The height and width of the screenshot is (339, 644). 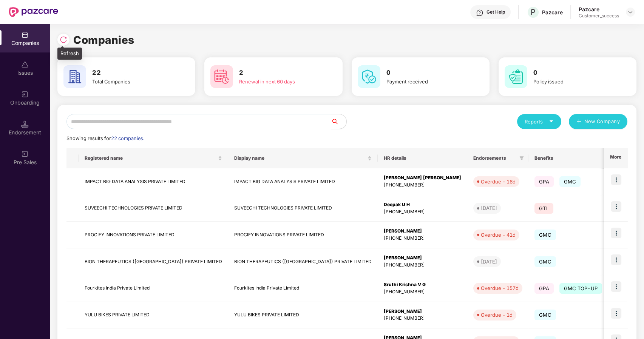 I want to click on div: Payment received, so click(x=427, y=82).